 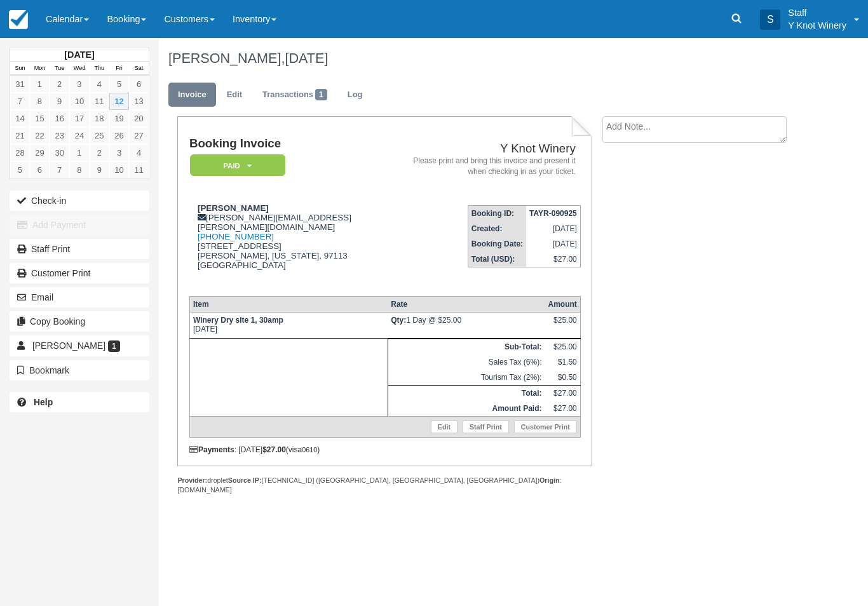 I want to click on a: Help, so click(x=79, y=402).